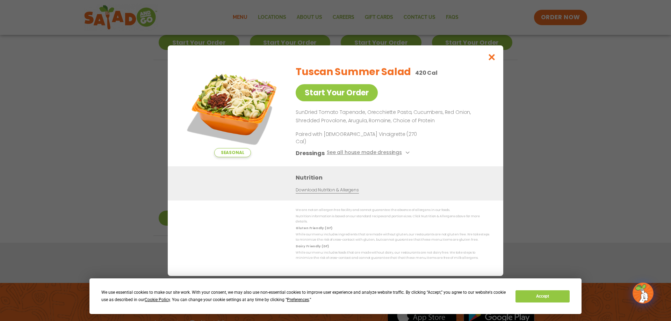  Describe the element at coordinates (542, 296) in the screenshot. I see `button: Accept` at that location.